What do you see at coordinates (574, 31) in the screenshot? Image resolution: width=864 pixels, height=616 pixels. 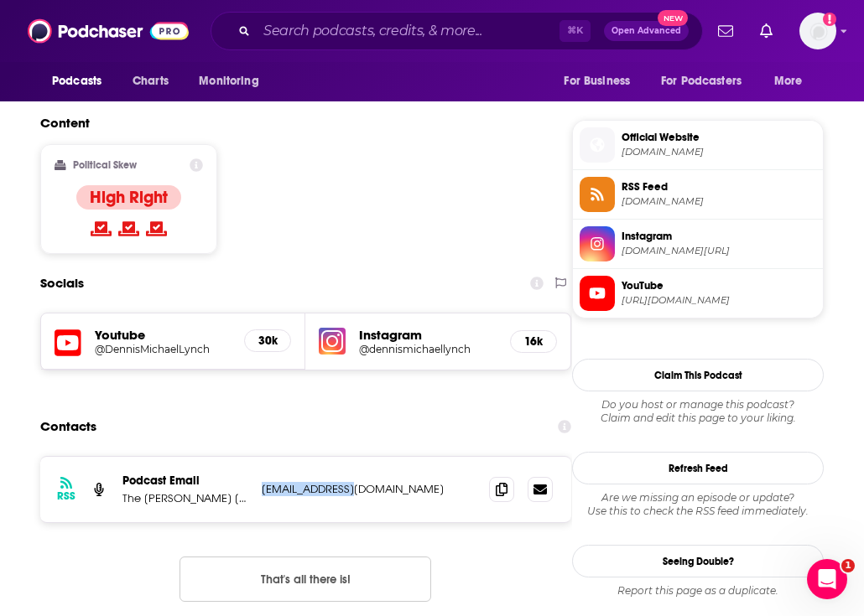 I see `span: ⌘ K` at bounding box center [574, 31].